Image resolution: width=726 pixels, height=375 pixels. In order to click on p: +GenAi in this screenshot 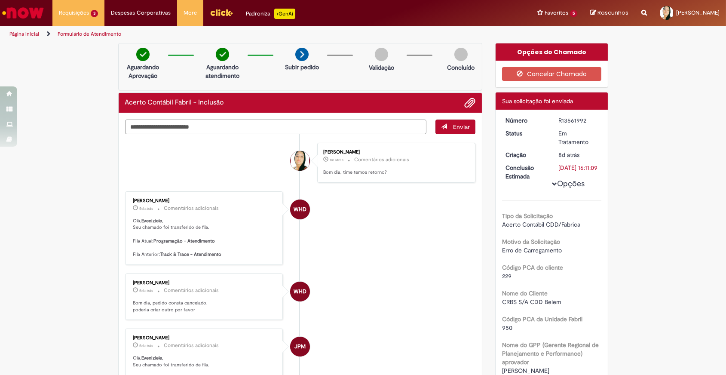, I will do `click(285, 14)`.